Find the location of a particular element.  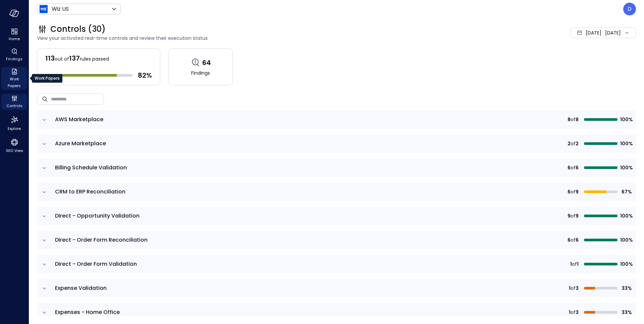

span: Expense Validation is located at coordinates (81, 288).